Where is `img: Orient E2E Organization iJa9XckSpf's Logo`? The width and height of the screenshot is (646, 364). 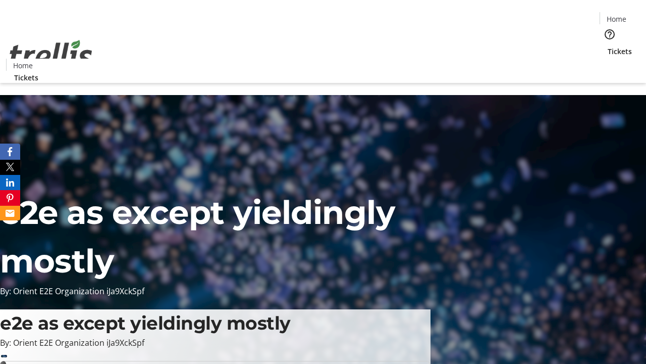 img: Orient E2E Organization iJa9XckSpf's Logo is located at coordinates (51, 54).